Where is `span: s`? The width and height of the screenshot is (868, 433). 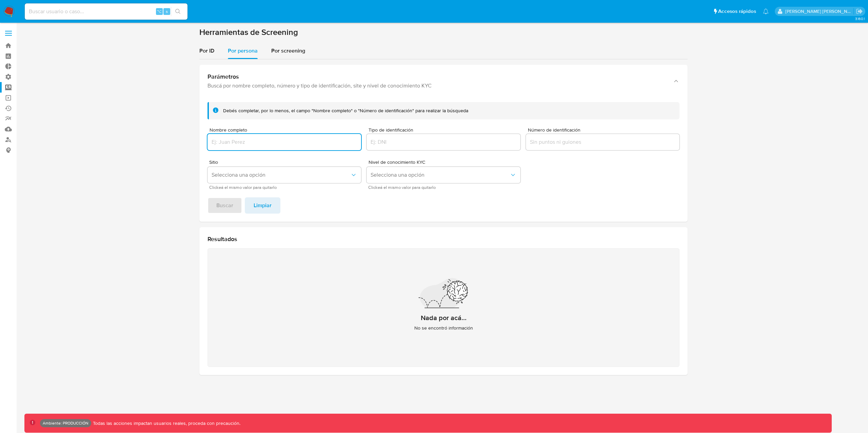
span: s is located at coordinates (167, 11).